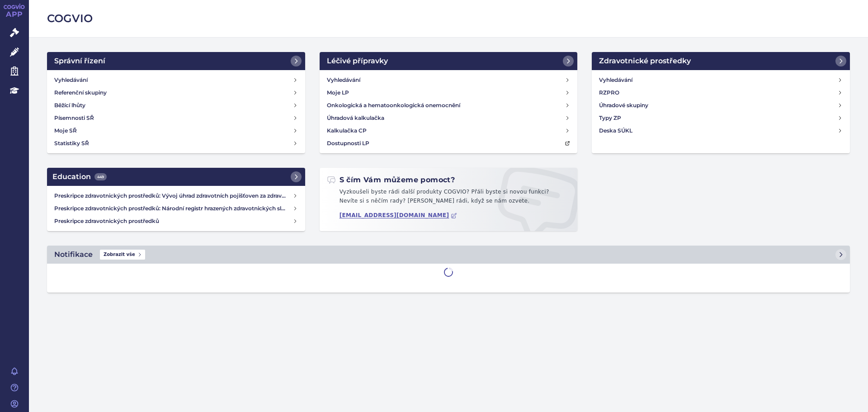 The width and height of the screenshot is (868, 412). I want to click on h2: Notifikace, so click(74, 255).